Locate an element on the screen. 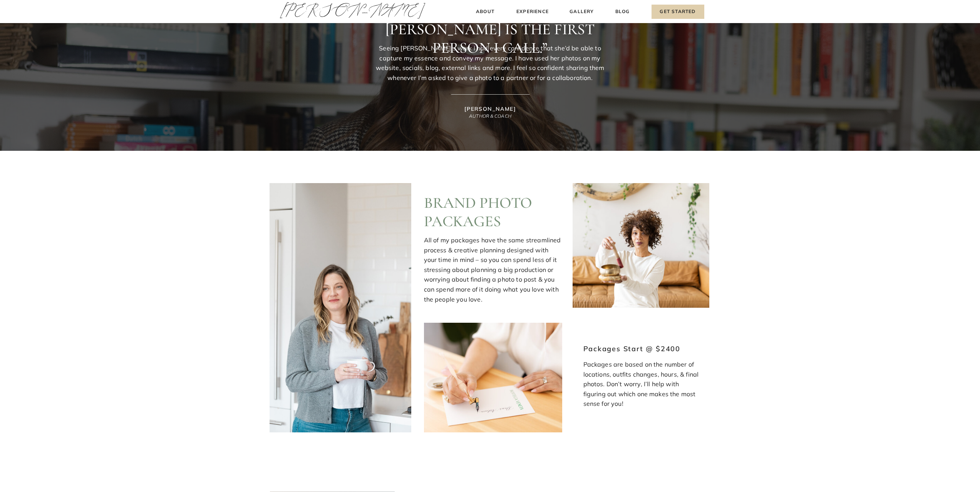  h3: About is located at coordinates (486, 12).